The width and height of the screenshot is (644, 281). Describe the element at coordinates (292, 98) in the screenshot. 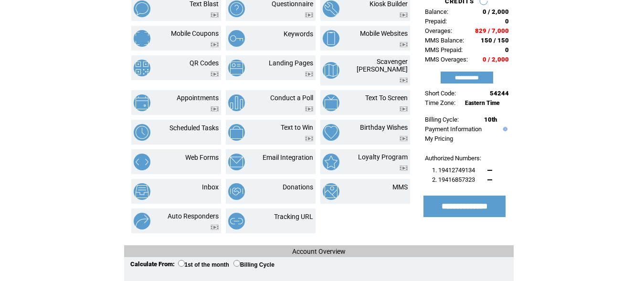

I see `a: Conduct a Poll` at that location.